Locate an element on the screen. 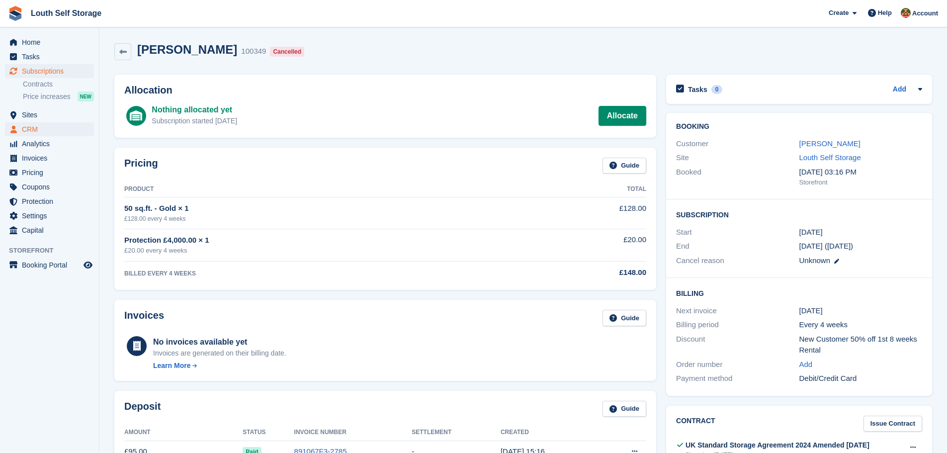 The height and width of the screenshot is (453, 947). th: Status is located at coordinates (268, 432).